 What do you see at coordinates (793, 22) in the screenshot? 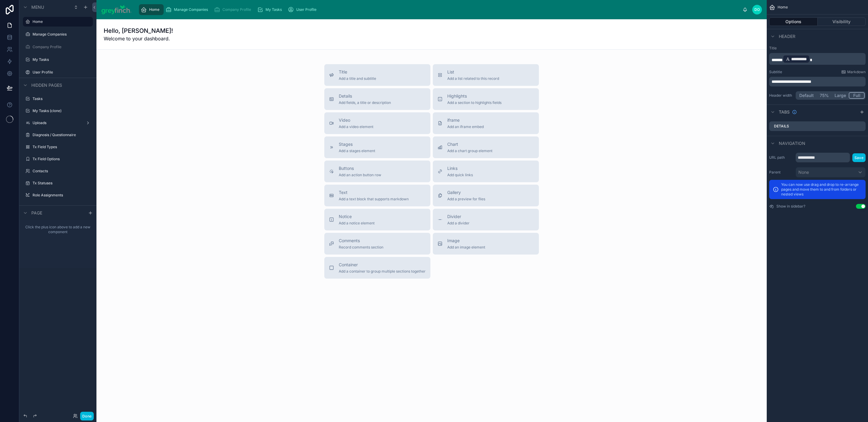
I see `button: Options` at bounding box center [793, 22].